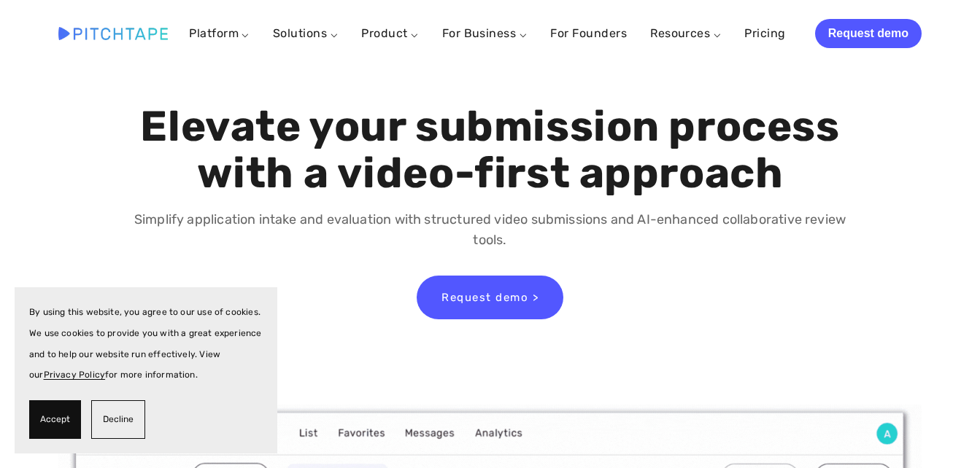 Image resolution: width=980 pixels, height=468 pixels. I want to click on a: Platform ⌵, so click(219, 33).